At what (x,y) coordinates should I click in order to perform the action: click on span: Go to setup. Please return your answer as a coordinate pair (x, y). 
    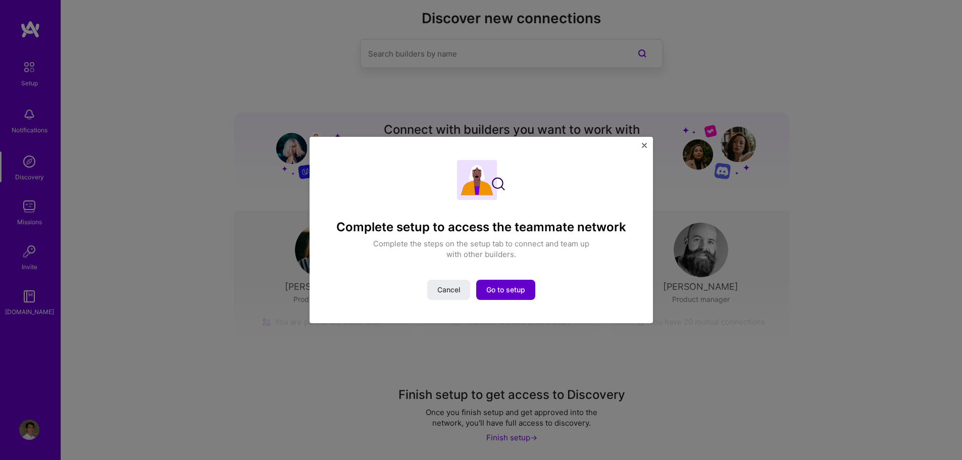
    Looking at the image, I should click on (506, 290).